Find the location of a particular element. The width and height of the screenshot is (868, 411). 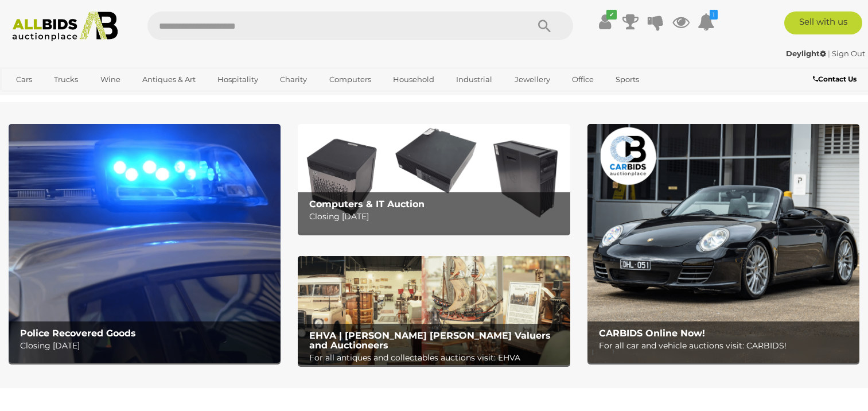

a: Sports is located at coordinates (627, 79).